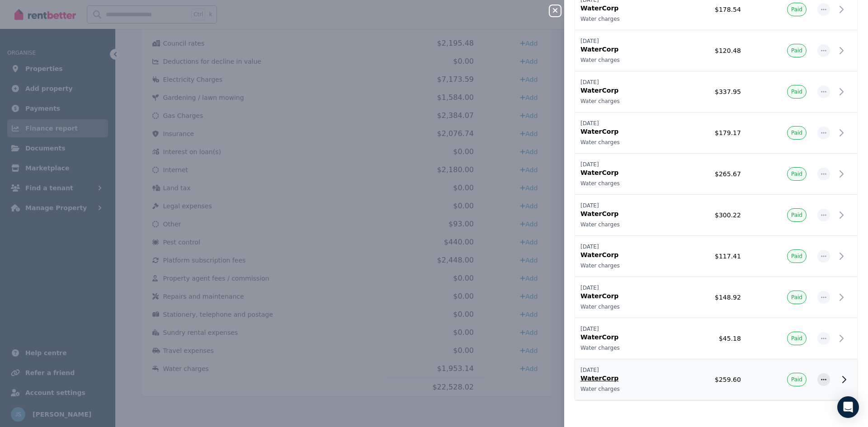  What do you see at coordinates (709, 50) in the screenshot?
I see `td: $120.48` at bounding box center [709, 50].